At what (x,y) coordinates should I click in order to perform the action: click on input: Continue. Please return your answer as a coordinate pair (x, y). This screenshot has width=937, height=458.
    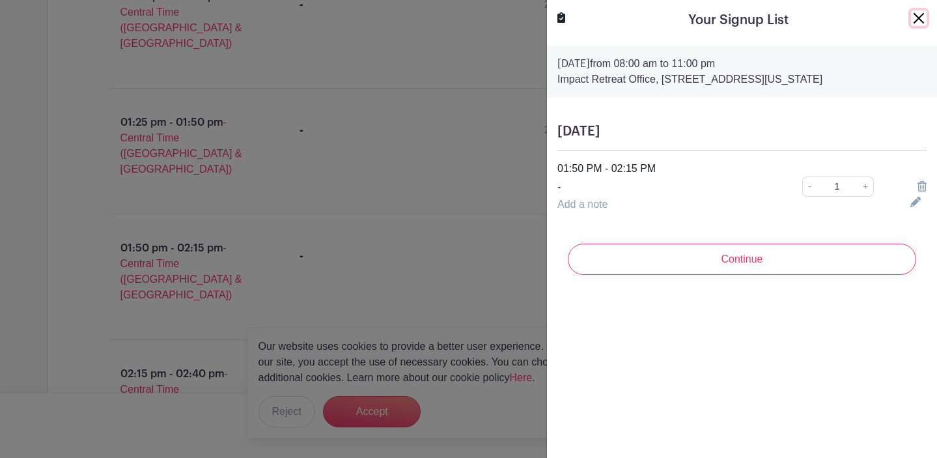
    Looking at the image, I should click on (741, 259).